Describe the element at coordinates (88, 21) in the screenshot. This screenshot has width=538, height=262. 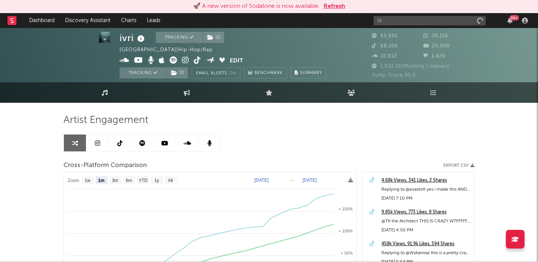
I see `a: Discovery Assistant` at that location.